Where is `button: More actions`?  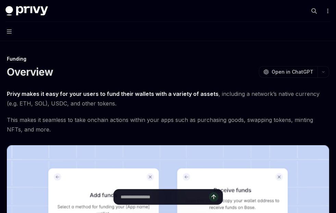 button: More actions is located at coordinates (327, 11).